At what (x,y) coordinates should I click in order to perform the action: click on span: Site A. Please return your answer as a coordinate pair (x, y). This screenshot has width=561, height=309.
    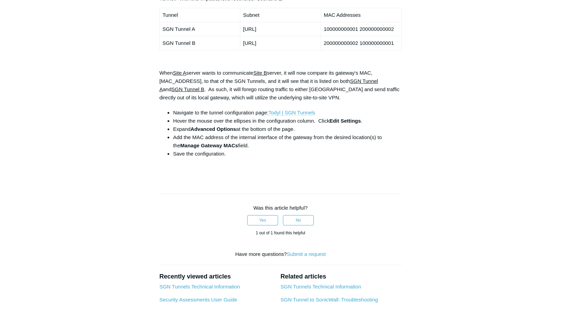
    Looking at the image, I should click on (179, 73).